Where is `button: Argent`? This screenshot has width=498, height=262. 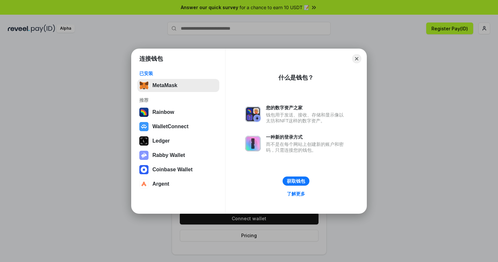 button: Argent is located at coordinates (178, 184).